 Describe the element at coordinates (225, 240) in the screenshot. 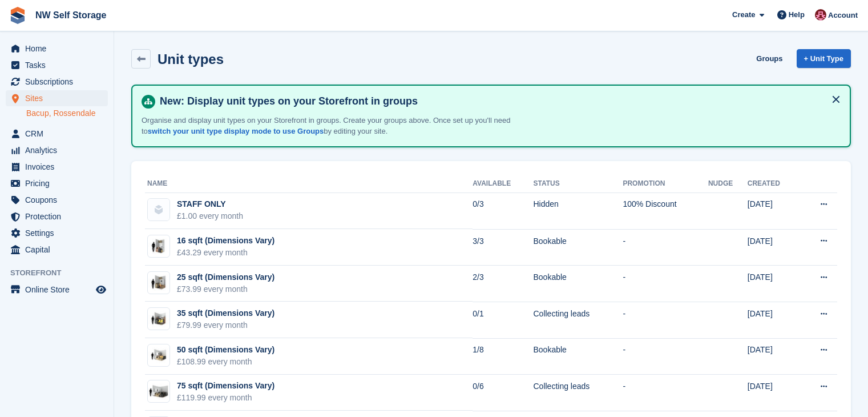

I see `div: 16 sqft (Dimensions Vary)` at that location.